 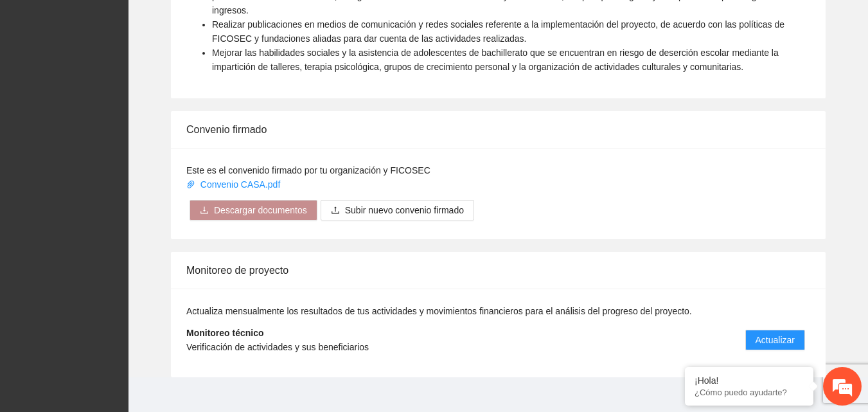 What do you see at coordinates (749, 392) in the screenshot?
I see `p: ¿Cómo puedo ayudarte?` at bounding box center [749, 392].